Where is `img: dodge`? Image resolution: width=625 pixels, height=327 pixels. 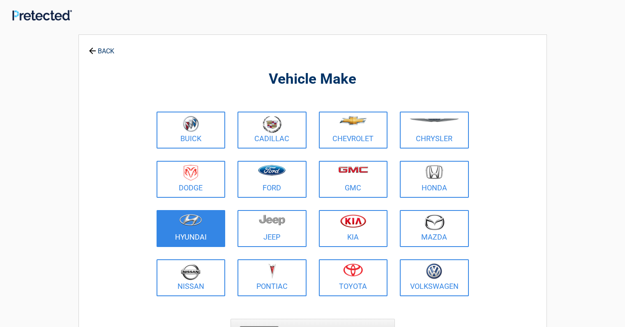
img: dodge is located at coordinates (191, 173).